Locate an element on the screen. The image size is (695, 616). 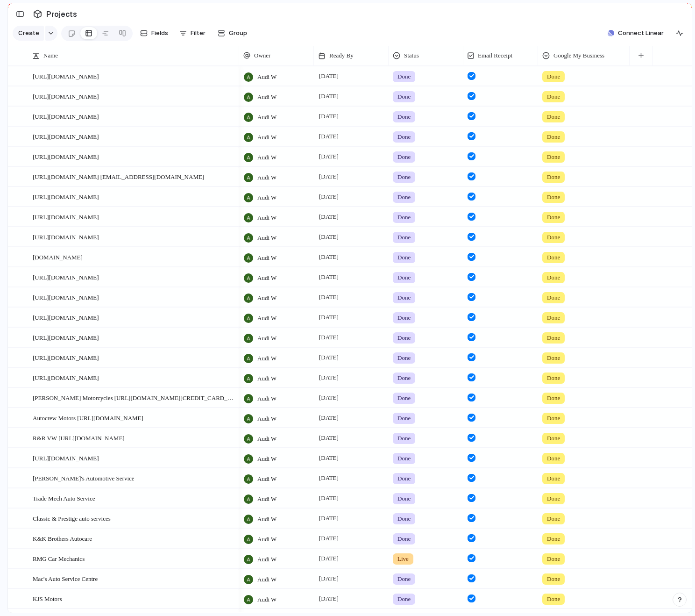
span: Fields is located at coordinates (160, 33).